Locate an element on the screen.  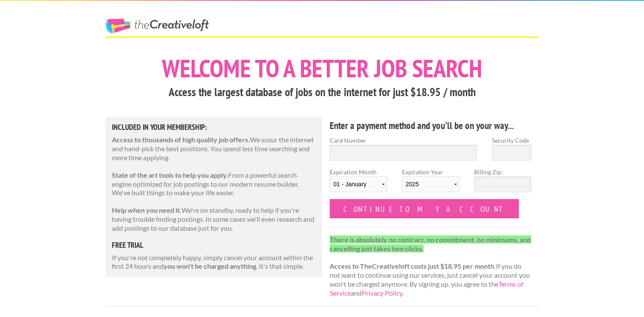
strong: State of the art tools to help you apply. is located at coordinates (170, 175).